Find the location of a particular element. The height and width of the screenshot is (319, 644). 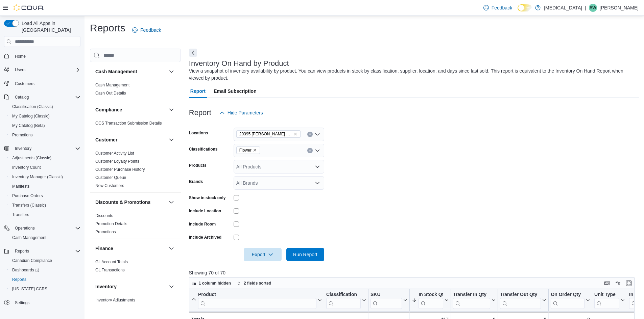

span: Flower is located at coordinates (246, 150).